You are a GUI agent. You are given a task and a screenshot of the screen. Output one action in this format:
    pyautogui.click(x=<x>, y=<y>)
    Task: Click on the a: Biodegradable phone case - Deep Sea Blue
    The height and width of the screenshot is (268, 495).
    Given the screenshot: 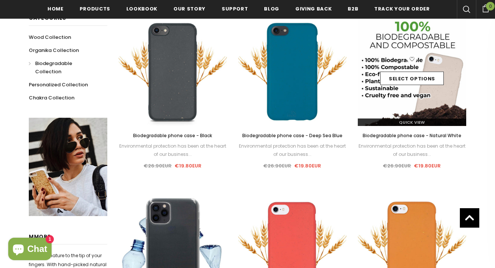 What is the action you would take?
    pyautogui.click(x=293, y=136)
    